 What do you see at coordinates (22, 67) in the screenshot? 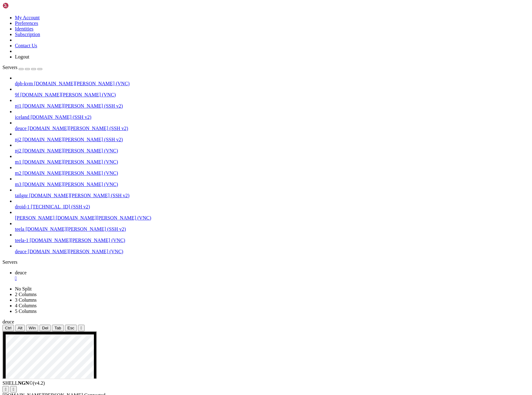
I see `a: Servers` at bounding box center [22, 67].